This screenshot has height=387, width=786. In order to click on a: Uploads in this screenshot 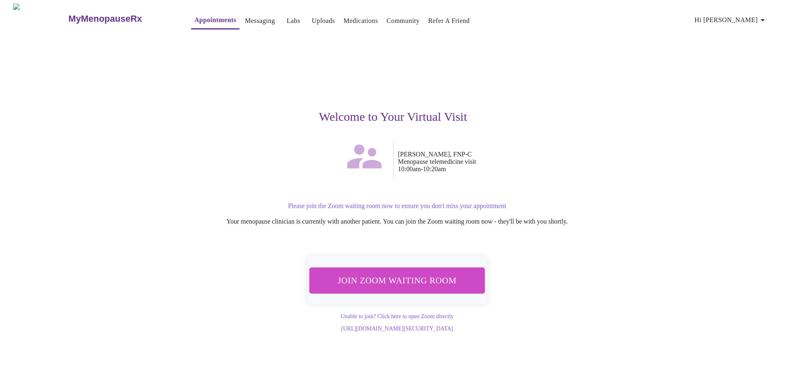, I will do `click(323, 21)`.